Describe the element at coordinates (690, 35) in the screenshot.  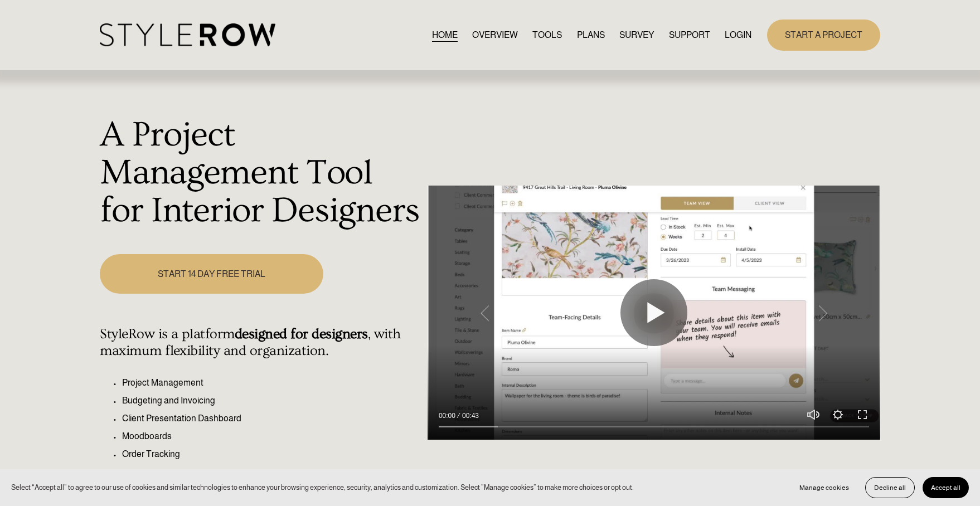
I see `span: SUPPORT` at that location.